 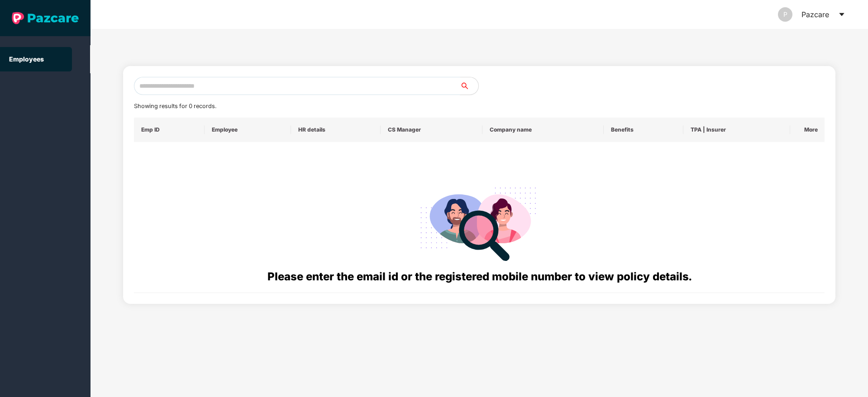 I want to click on a: Employees, so click(x=26, y=59).